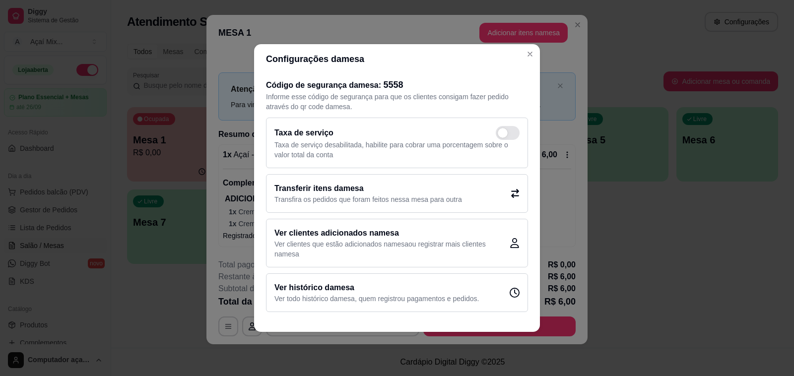 This screenshot has width=794, height=376. What do you see at coordinates (377, 288) in the screenshot?
I see `h2: Ver histórico da mesa` at bounding box center [377, 288].